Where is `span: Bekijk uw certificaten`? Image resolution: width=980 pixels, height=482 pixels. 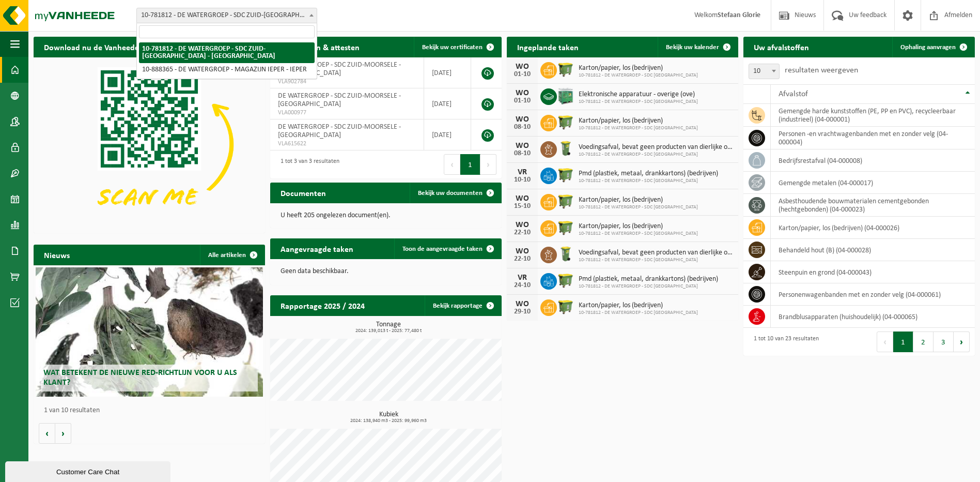 span: Bekijk uw certificaten is located at coordinates (452, 47).